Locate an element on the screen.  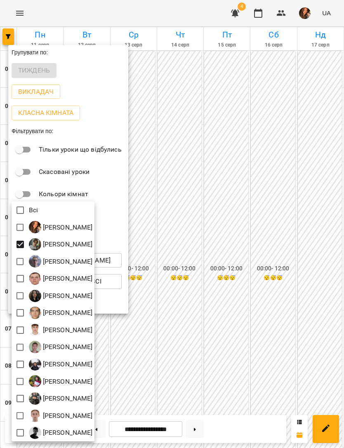
div: Копитко Костянтин Дмитрович is located at coordinates (61, 261).